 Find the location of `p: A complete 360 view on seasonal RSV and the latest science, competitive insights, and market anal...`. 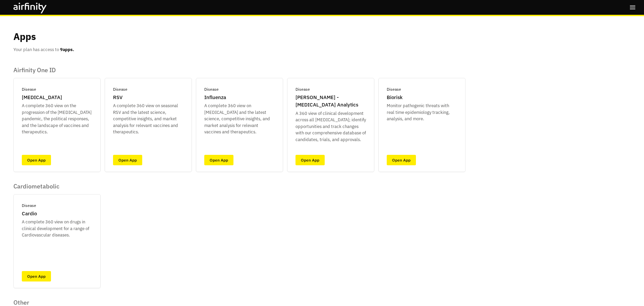

p: A complete 360 view on seasonal RSV and the latest science, competitive insights, and market anal... is located at coordinates (148, 119).